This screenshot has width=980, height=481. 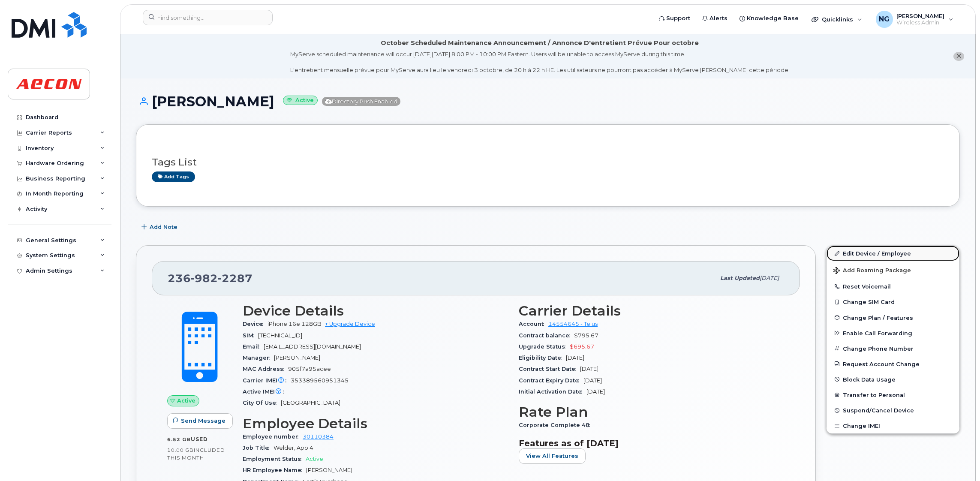 I want to click on span: 236, so click(x=210, y=278).